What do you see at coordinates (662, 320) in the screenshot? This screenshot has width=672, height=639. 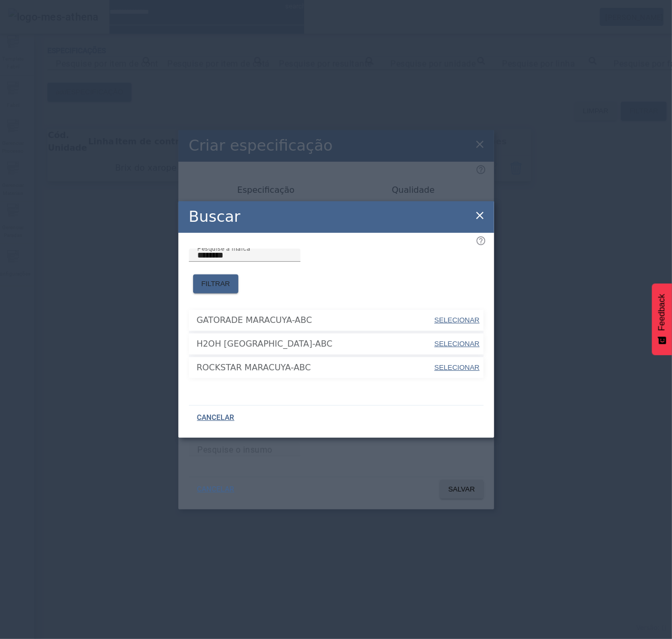 I see `button: Feedback - Mostrar pesquisa` at bounding box center [662, 320].